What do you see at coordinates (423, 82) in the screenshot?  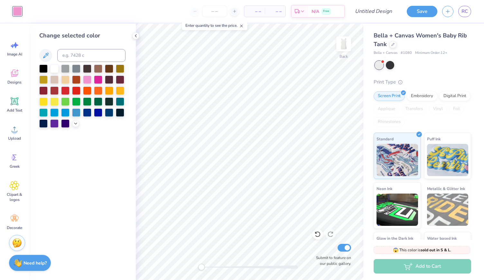 I see `div: Print Type` at bounding box center [423, 82].